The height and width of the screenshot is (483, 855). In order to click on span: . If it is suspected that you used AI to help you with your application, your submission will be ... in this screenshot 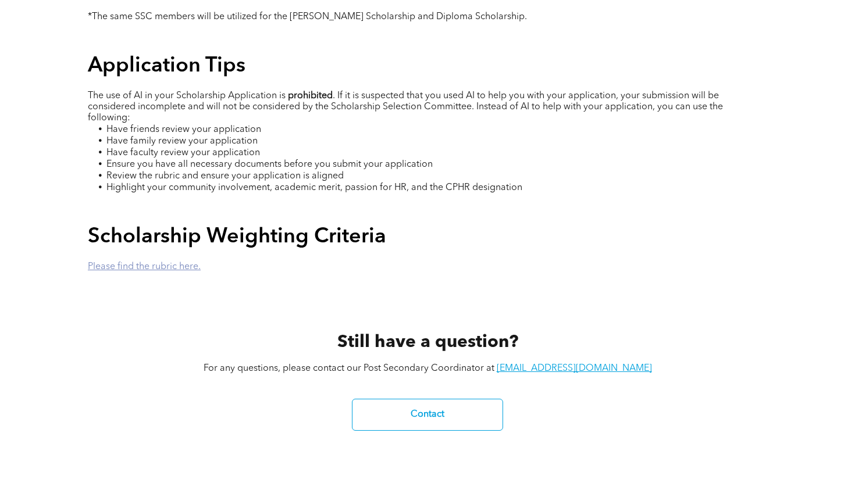, I will do `click(405, 107)`.